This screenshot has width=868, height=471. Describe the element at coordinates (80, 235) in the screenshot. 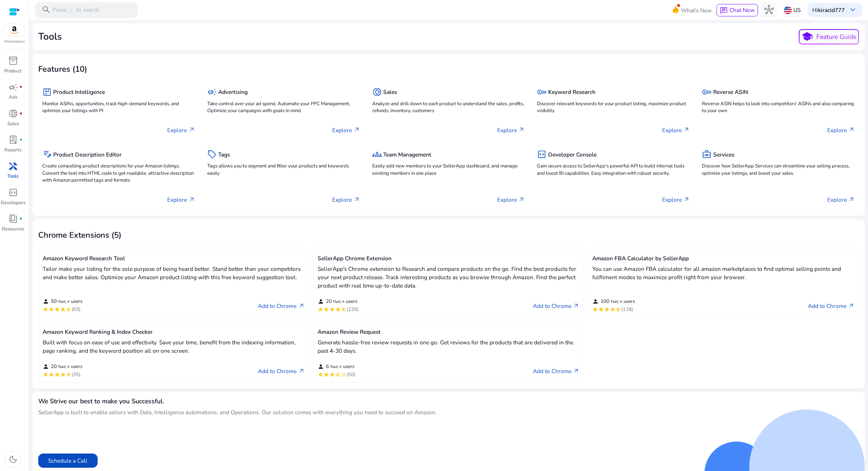

I see `h3: Chrome Extensions (5)` at that location.